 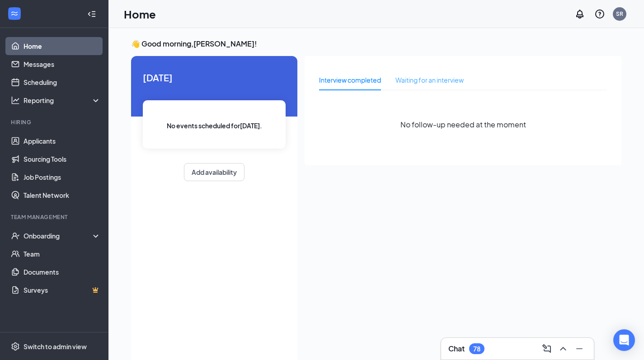 I want to click on h3: Chat, so click(x=457, y=349).